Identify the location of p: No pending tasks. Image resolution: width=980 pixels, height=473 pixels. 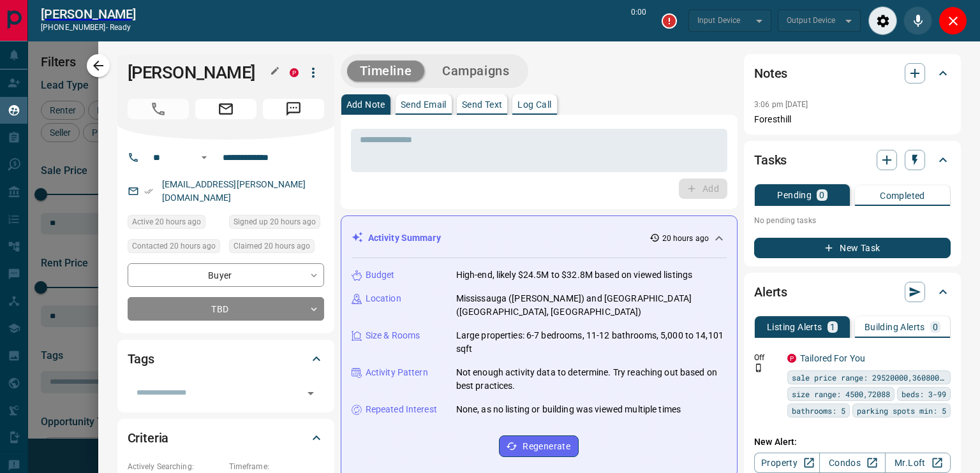
(852, 221).